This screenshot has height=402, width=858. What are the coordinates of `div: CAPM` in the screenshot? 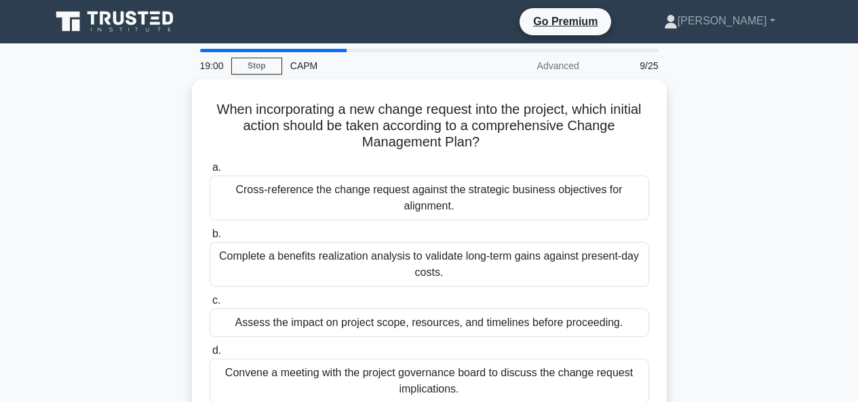 It's located at (375, 66).